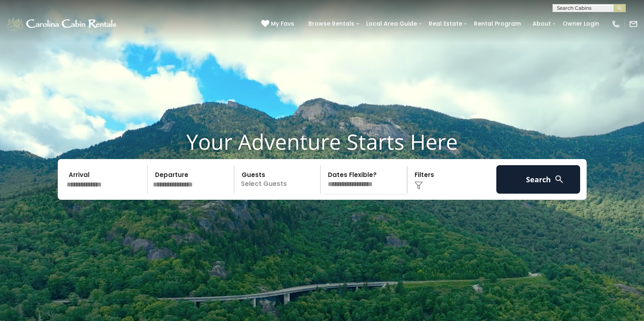 This screenshot has width=644, height=321. I want to click on img: mail-regular-white.png, so click(633, 24).